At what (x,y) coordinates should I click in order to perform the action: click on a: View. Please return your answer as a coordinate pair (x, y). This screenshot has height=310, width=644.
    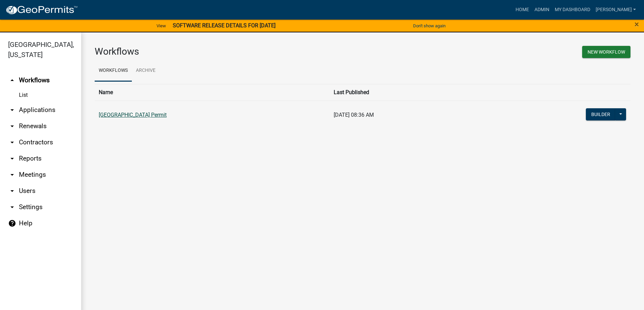
    Looking at the image, I should click on (161, 26).